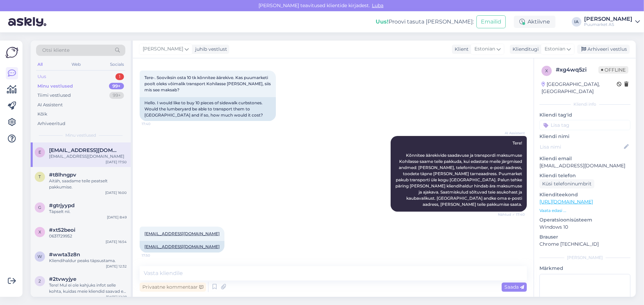 The image size is (644, 305). I want to click on div: # xg4wq5zi, so click(577, 70).